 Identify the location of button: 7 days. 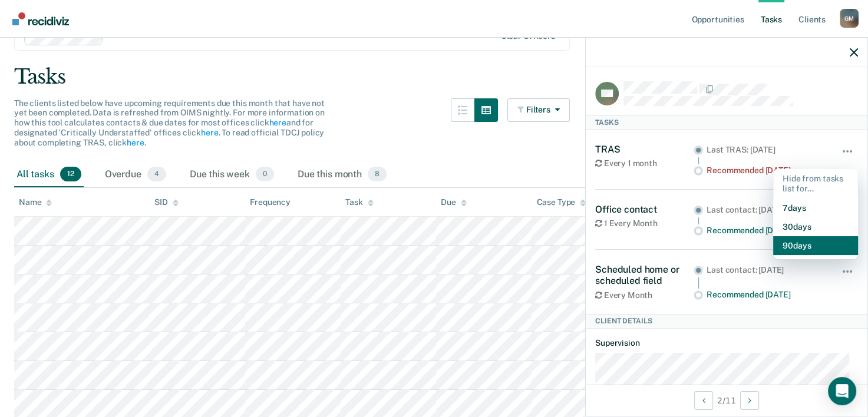
(815, 208).